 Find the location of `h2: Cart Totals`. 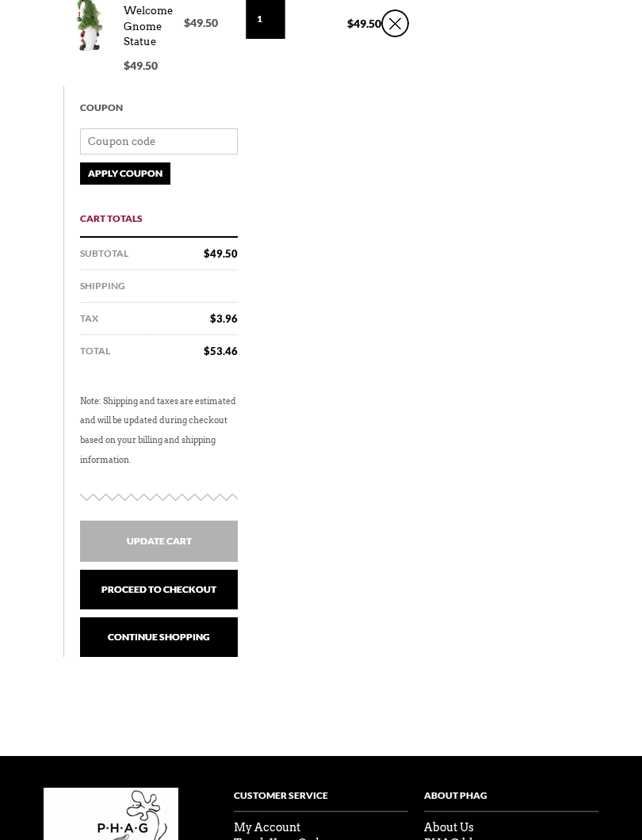

h2: Cart Totals is located at coordinates (159, 219).